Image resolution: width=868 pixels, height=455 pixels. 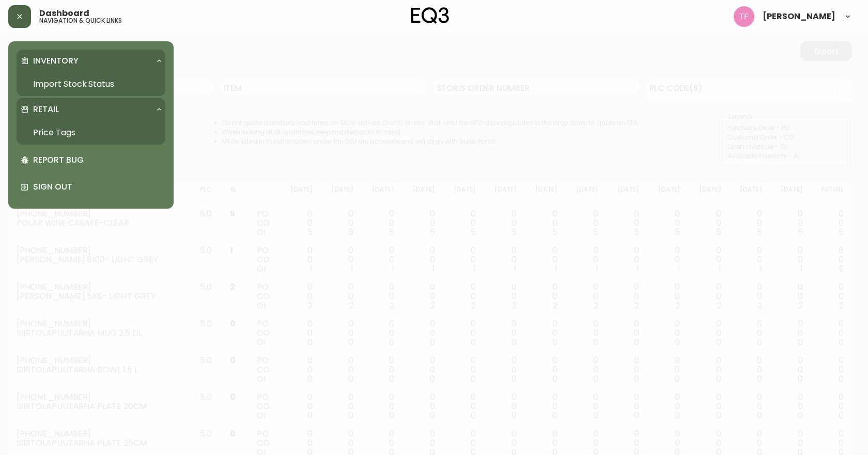 What do you see at coordinates (91, 187) in the screenshot?
I see `div: Sign Out` at bounding box center [91, 187].